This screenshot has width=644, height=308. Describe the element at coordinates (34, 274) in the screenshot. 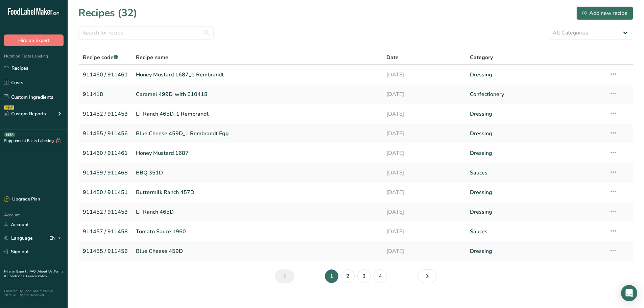

I see `a: Terms & Conditions .` at that location.